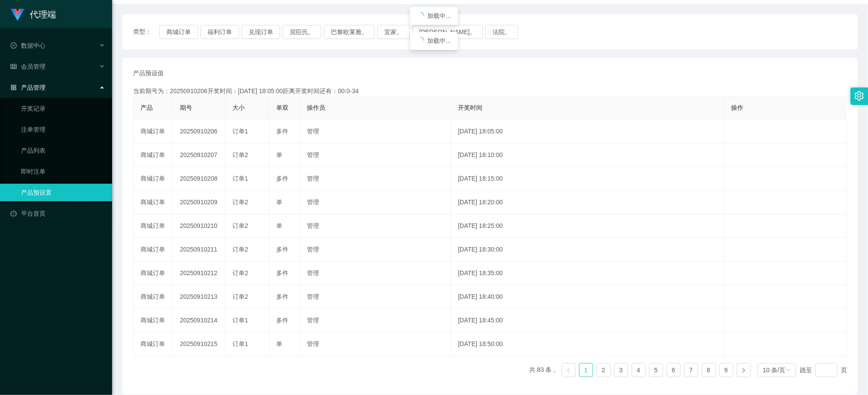 Image resolution: width=868 pixels, height=395 pixels. What do you see at coordinates (200, 273) in the screenshot?
I see `td: 20250910212` at bounding box center [200, 273].